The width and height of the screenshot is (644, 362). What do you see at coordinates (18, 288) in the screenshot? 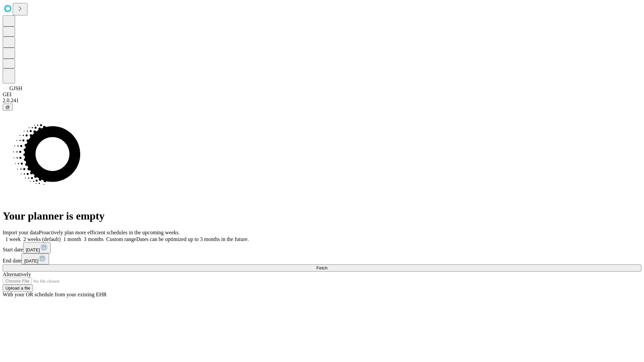
I see `button: Upload a file` at bounding box center [18, 288].